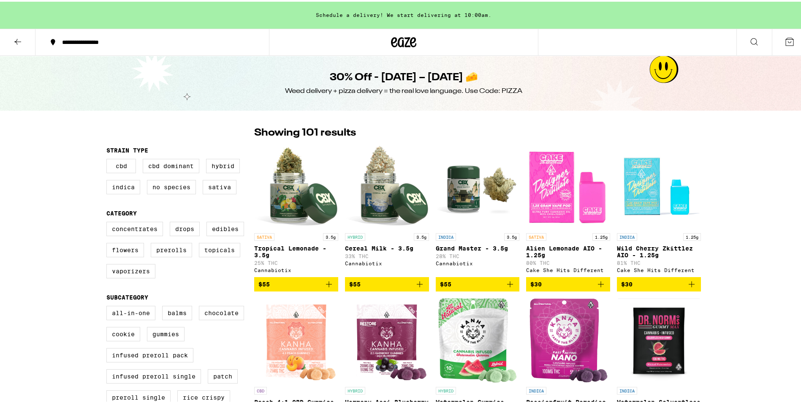 The image size is (801, 403). I want to click on a: Open page for Alien Lemonade AIO - 1.25g from Cake She Hits Different, so click(568, 209).